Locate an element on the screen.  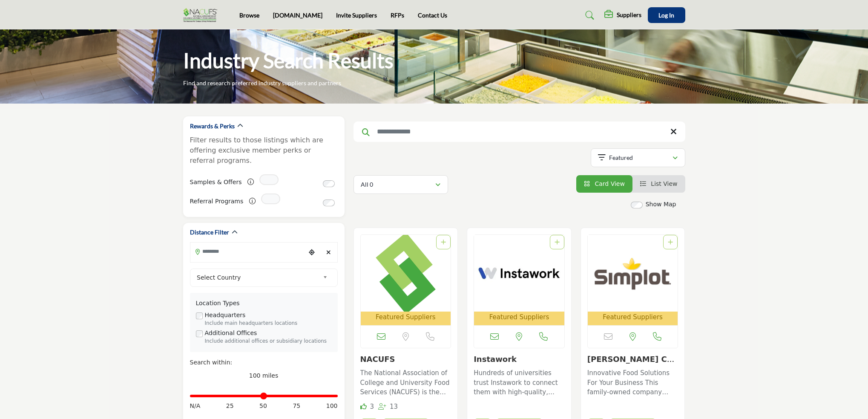
input: Switch to Samples & Offers is located at coordinates (329, 184).